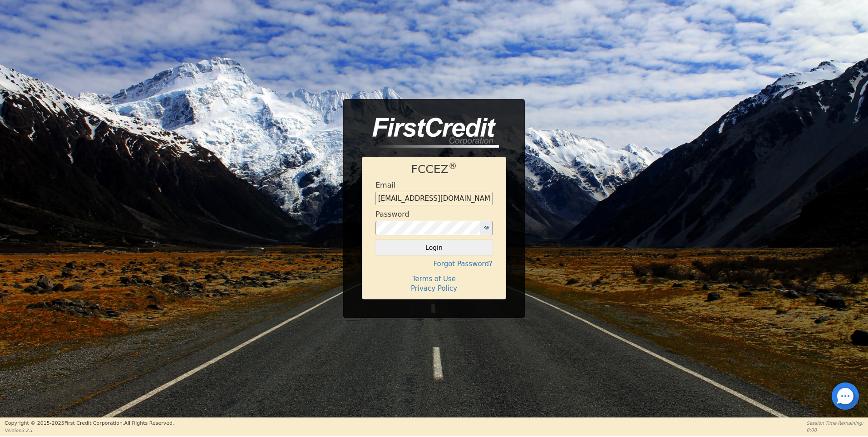 The height and width of the screenshot is (437, 868). What do you see at coordinates (89, 423) in the screenshot?
I see `p: Copyright © 2015- 2025 First Credit Corporation.` at bounding box center [89, 423].